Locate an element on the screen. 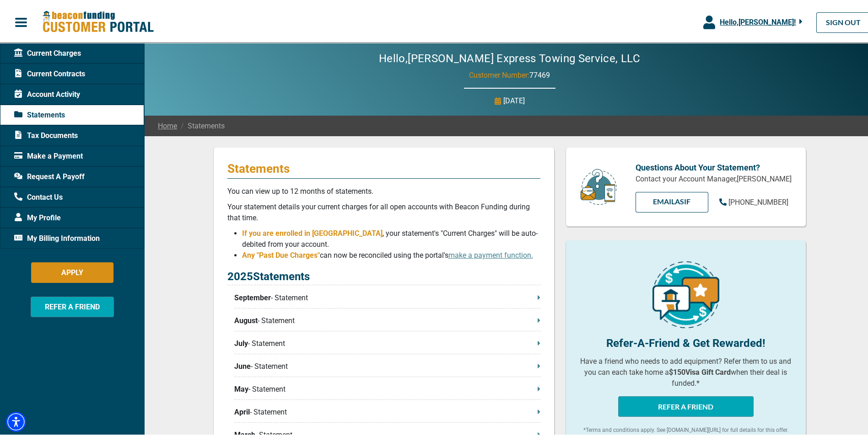 The image size is (868, 436). p: Questions About Your Statement? is located at coordinates (714, 165).